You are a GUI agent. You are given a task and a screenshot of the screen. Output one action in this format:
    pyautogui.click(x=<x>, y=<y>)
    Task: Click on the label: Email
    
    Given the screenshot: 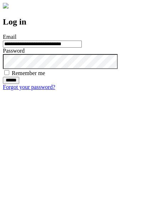 What is the action you would take?
    pyautogui.click(x=10, y=37)
    